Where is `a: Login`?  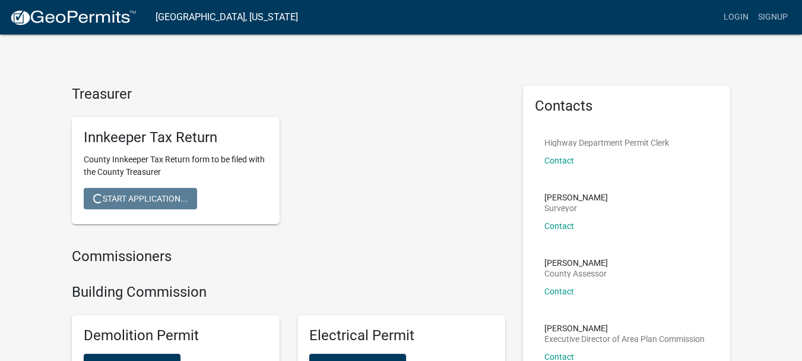
a: Login is located at coordinates (737, 17).